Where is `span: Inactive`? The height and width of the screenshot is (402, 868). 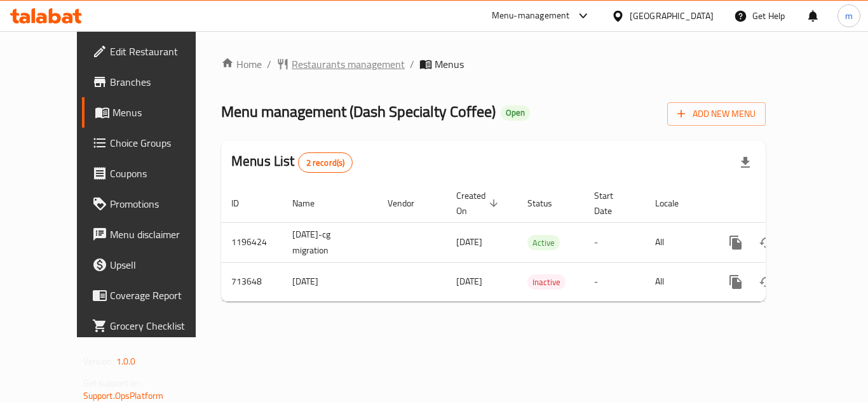
span: Inactive is located at coordinates (546, 282).